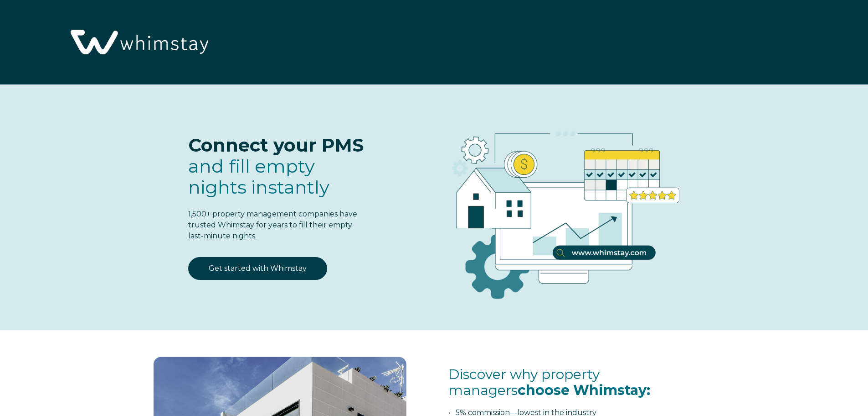 This screenshot has height=416, width=868. Describe the element at coordinates (259, 176) in the screenshot. I see `span: fill empty nights instantly` at that location.